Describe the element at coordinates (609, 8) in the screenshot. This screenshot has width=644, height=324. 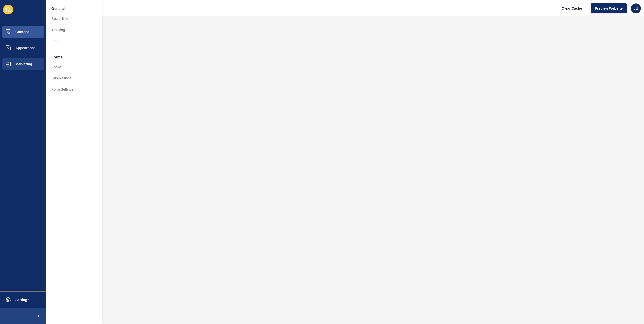
I see `button: Preview Website` at that location.